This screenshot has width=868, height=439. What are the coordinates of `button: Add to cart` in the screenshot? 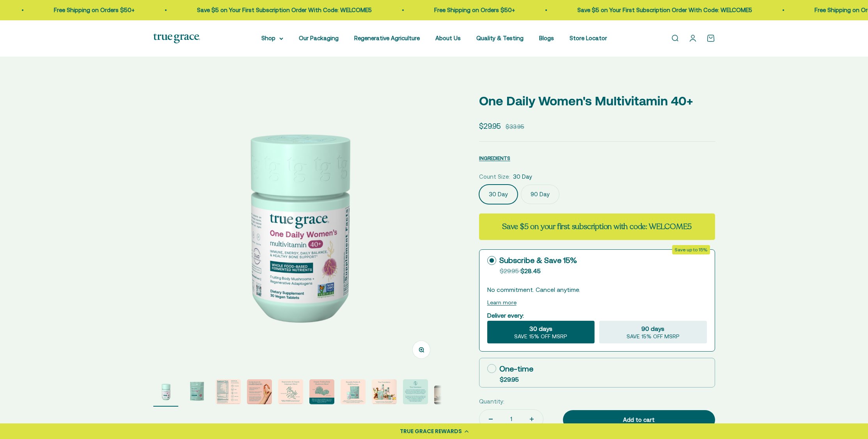 It's located at (639, 420).